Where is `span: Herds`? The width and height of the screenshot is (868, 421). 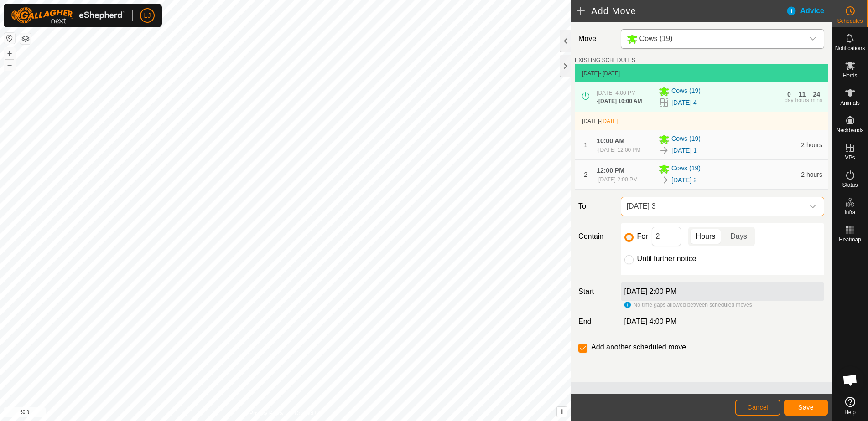
span: Herds is located at coordinates (850, 76).